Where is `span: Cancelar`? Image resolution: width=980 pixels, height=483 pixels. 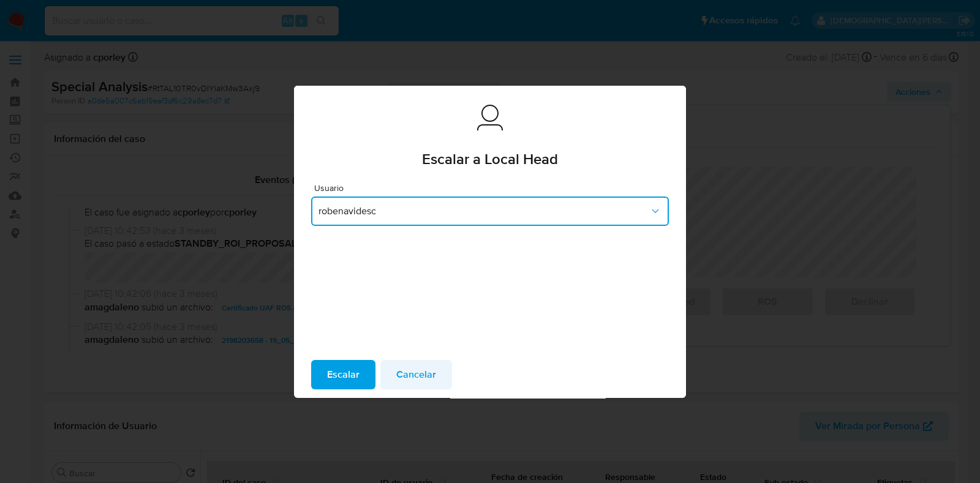 span: Cancelar is located at coordinates (416, 374).